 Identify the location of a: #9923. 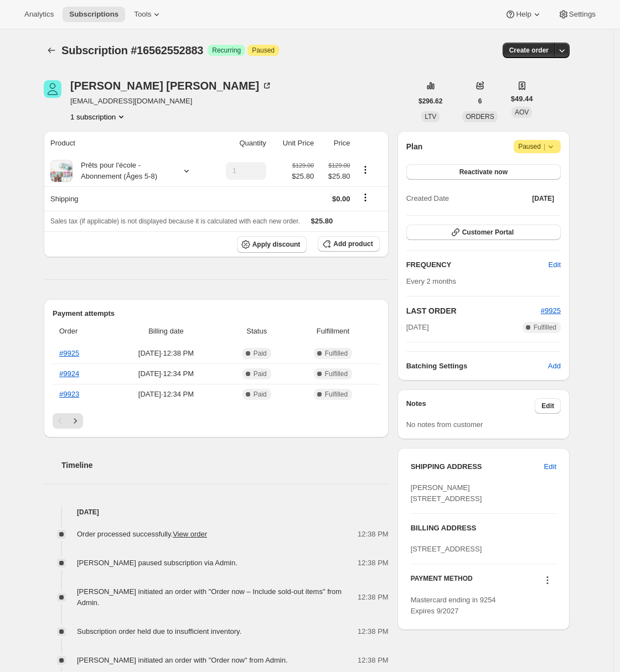
(69, 394).